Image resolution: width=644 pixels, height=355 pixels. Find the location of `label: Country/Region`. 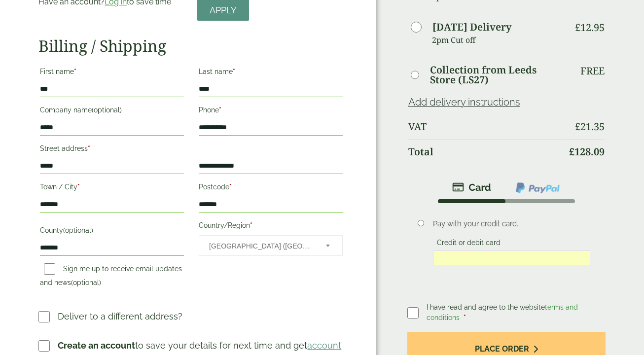

label: Country/Region is located at coordinates (271, 227).